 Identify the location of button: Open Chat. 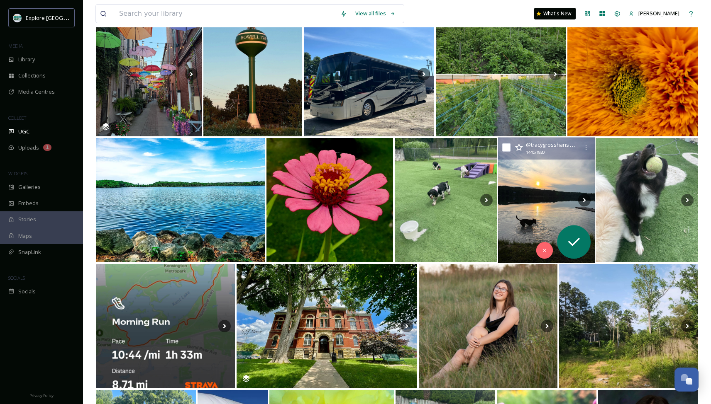
(686, 380).